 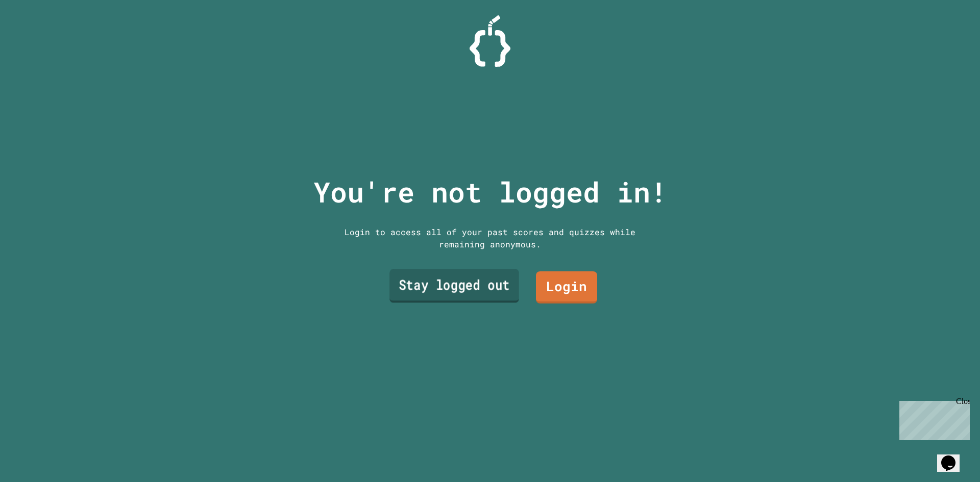 I want to click on a: Stay logged out, so click(x=454, y=287).